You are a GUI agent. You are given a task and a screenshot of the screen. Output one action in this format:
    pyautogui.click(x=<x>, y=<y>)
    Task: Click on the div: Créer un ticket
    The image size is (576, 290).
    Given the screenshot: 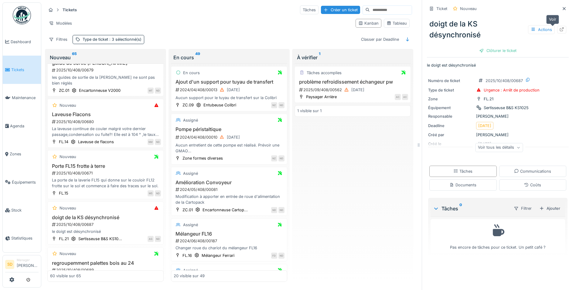 What is the action you would take?
    pyautogui.click(x=340, y=10)
    